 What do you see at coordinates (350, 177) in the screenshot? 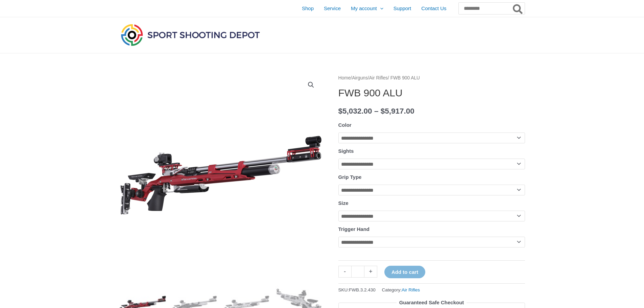
I see `label: Grip Type` at bounding box center [350, 177].